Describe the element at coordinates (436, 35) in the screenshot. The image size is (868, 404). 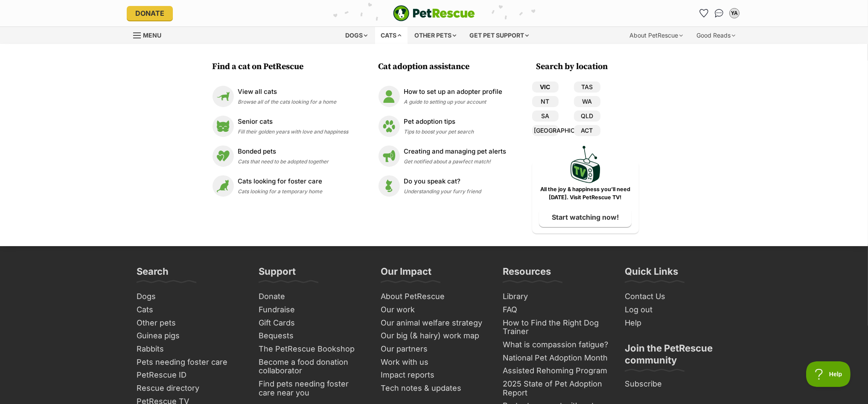
I see `div: Other pets` at that location.